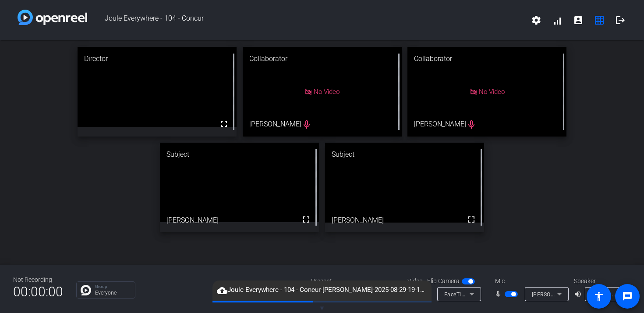 This screenshot has height=313, width=644. Describe the element at coordinates (628, 296) in the screenshot. I see `mat-icon: message` at that location.